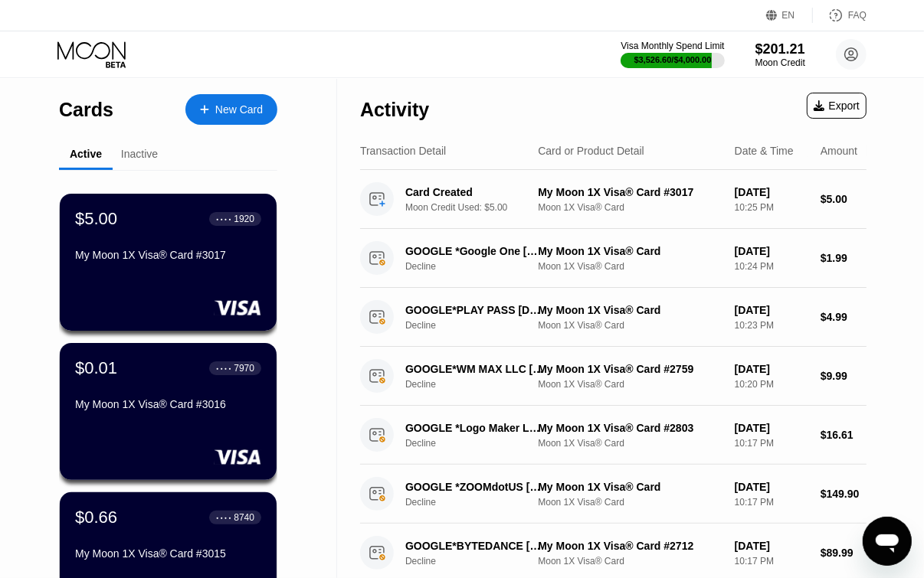  What do you see at coordinates (244, 518) in the screenshot?
I see `div: 8740` at bounding box center [244, 518].